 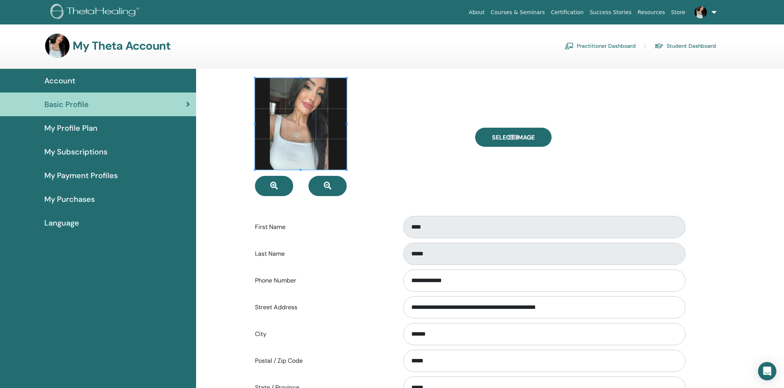 I want to click on a: Resources, so click(x=651, y=12).